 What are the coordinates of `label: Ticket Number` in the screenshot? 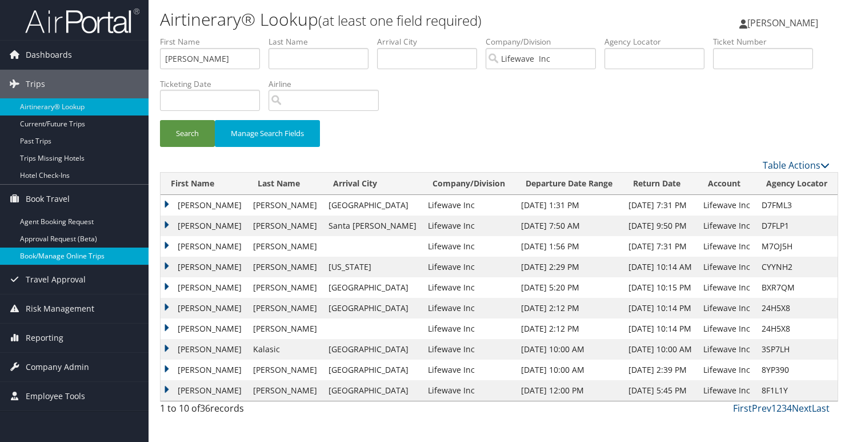 It's located at (768, 42).